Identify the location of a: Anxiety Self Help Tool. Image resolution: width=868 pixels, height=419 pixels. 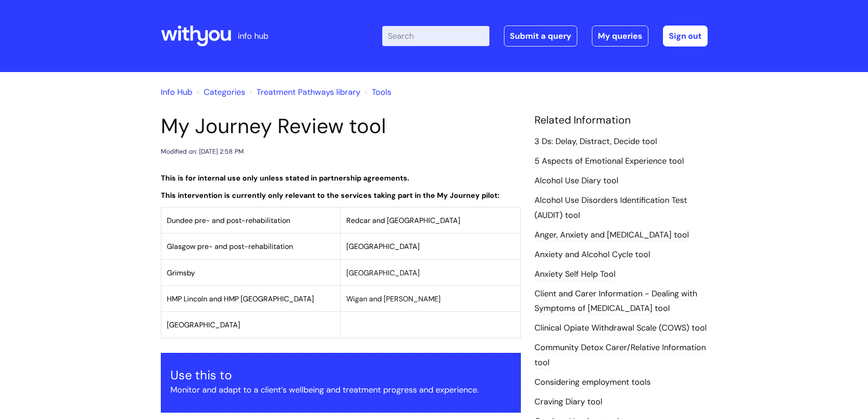
(575, 274).